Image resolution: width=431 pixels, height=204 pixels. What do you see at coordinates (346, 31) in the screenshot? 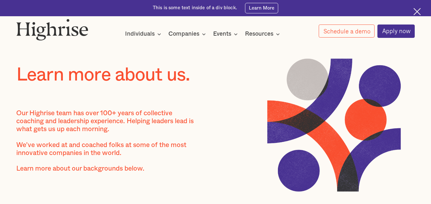
I see `a: Schedule a demo` at bounding box center [346, 31].